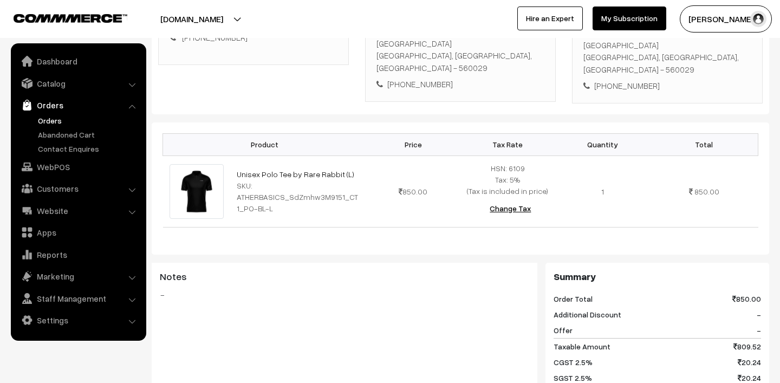 This screenshot has width=780, height=383. Describe the element at coordinates (657, 277) in the screenshot. I see `h3: Summary` at that location.